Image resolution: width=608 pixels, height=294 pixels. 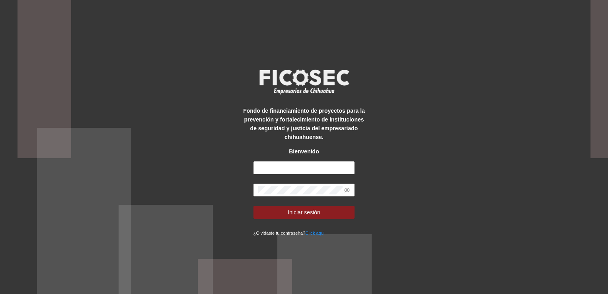 I want to click on strong: Fondo de financiamiento de proyectos para la prevención y fortalecimiento de instituciones de seg..., so click(x=304, y=124).